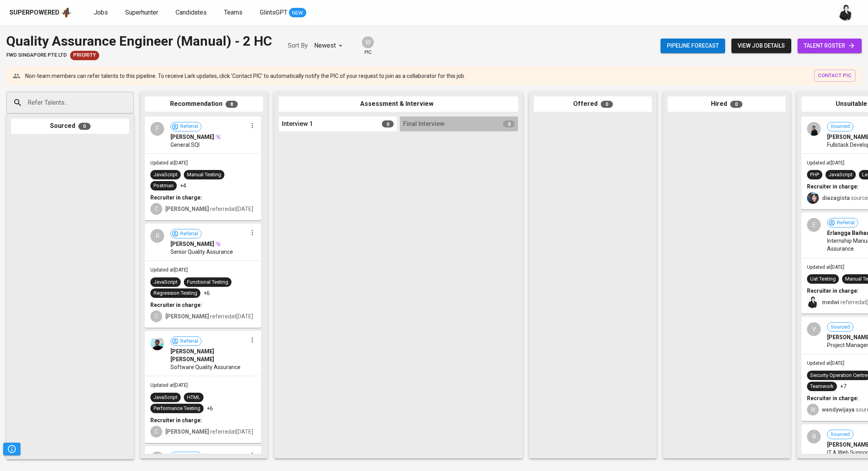 This screenshot has height=471, width=868. What do you see at coordinates (84, 55) in the screenshot?
I see `div: New Job received from Demand Team` at bounding box center [84, 55].